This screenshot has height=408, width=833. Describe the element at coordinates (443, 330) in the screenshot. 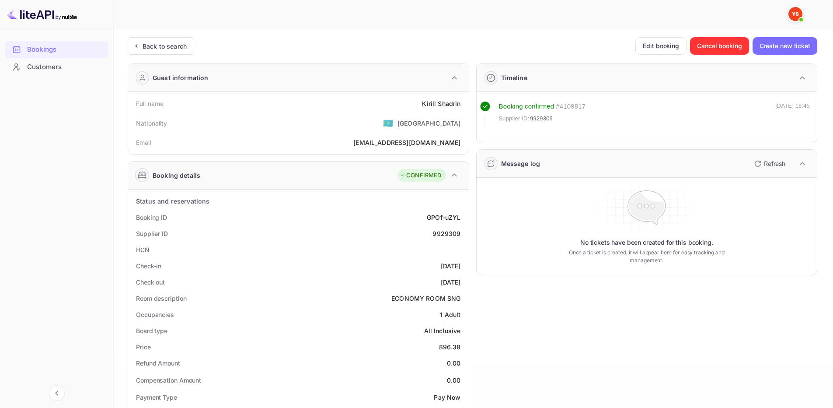

I see `div: All Inclusive` at that location.